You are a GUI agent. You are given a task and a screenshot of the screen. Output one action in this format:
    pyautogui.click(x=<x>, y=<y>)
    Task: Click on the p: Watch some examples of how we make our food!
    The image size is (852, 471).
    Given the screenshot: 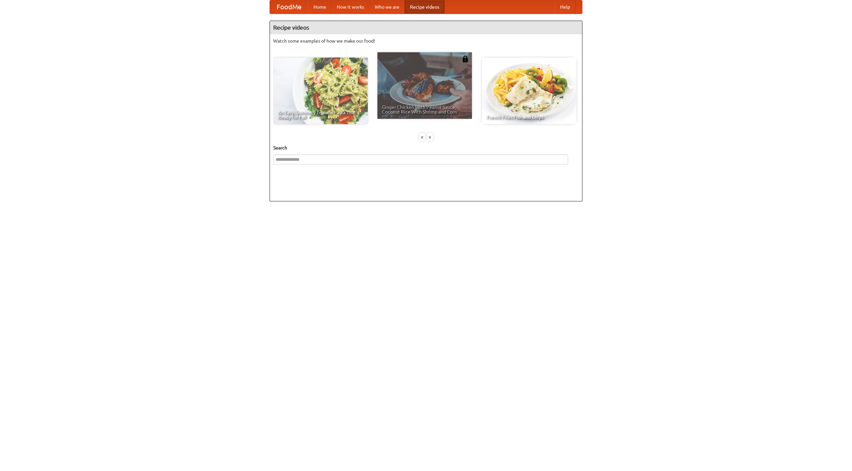 What is the action you would take?
    pyautogui.click(x=426, y=41)
    